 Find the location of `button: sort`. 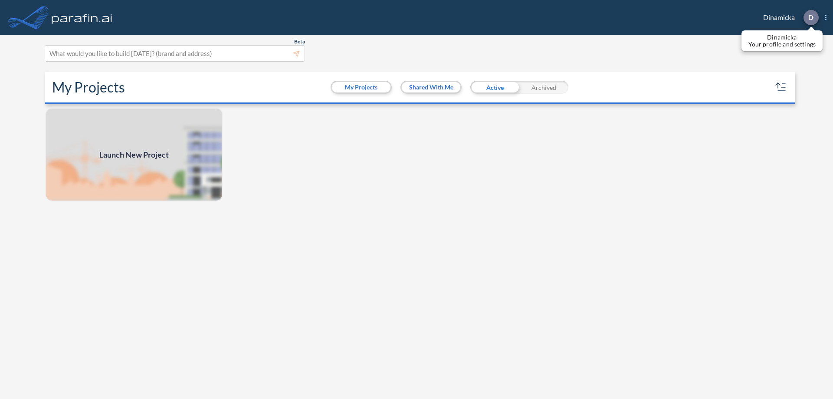

button: sort is located at coordinates (781, 87).